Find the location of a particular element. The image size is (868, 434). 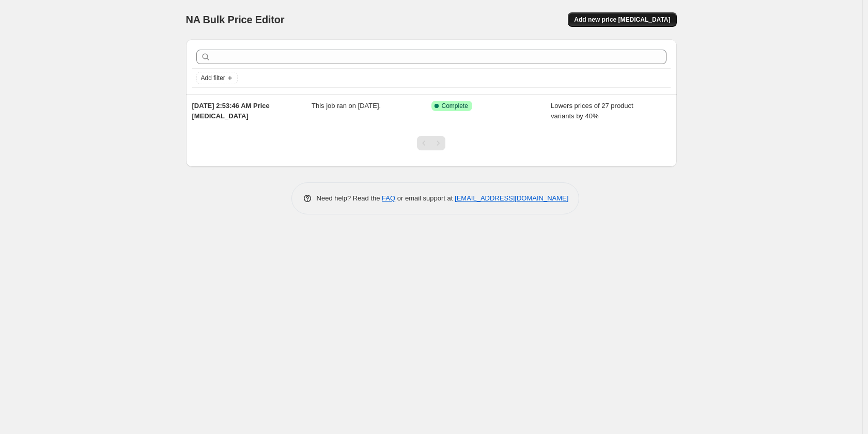

span: Complete is located at coordinates (455, 106).